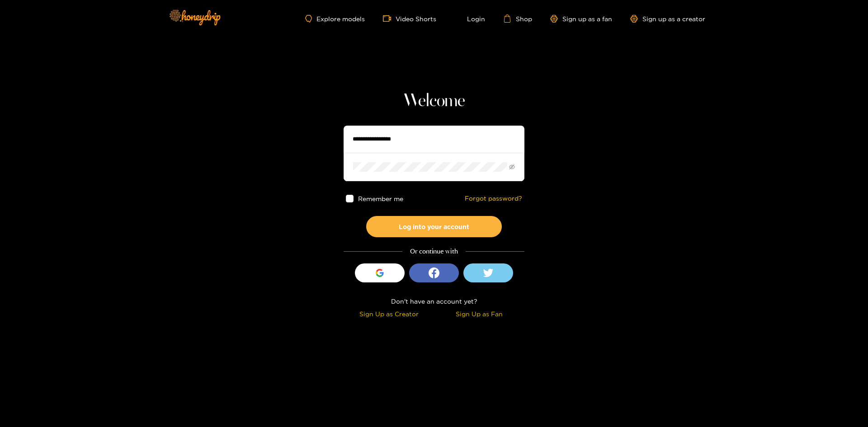 Image resolution: width=868 pixels, height=427 pixels. I want to click on button: Log into your account, so click(434, 227).